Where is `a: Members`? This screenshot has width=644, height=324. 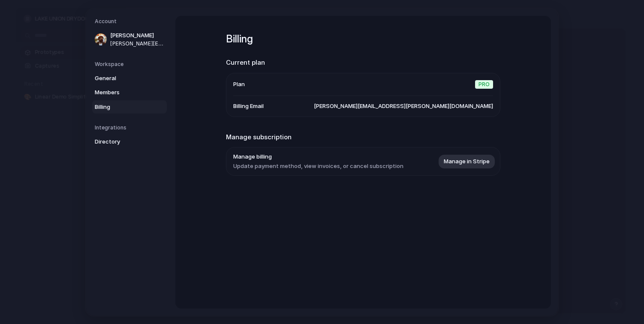
a: Members is located at coordinates (129, 93).